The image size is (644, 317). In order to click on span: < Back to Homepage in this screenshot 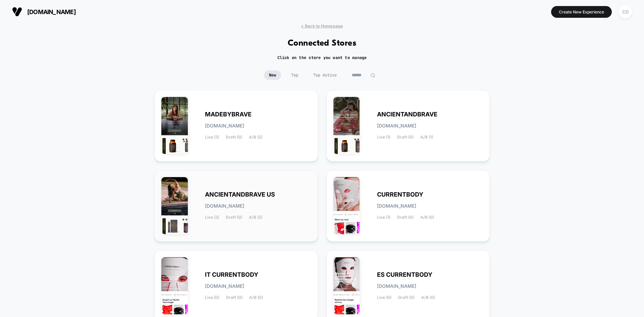, I will do `click(321, 26)`.